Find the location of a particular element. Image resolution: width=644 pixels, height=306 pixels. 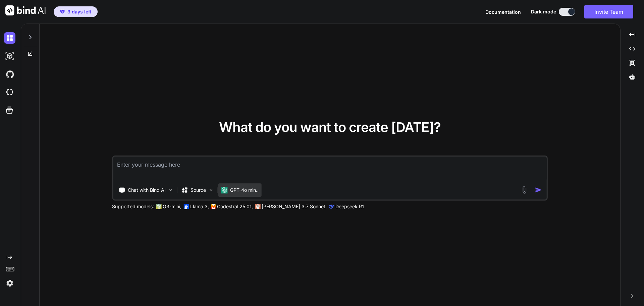

span: Dark mode is located at coordinates (543, 12).